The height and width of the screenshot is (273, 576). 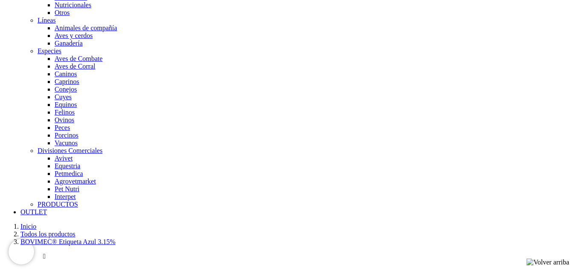 What do you see at coordinates (73, 5) in the screenshot?
I see `span: Nutricionales` at bounding box center [73, 5].